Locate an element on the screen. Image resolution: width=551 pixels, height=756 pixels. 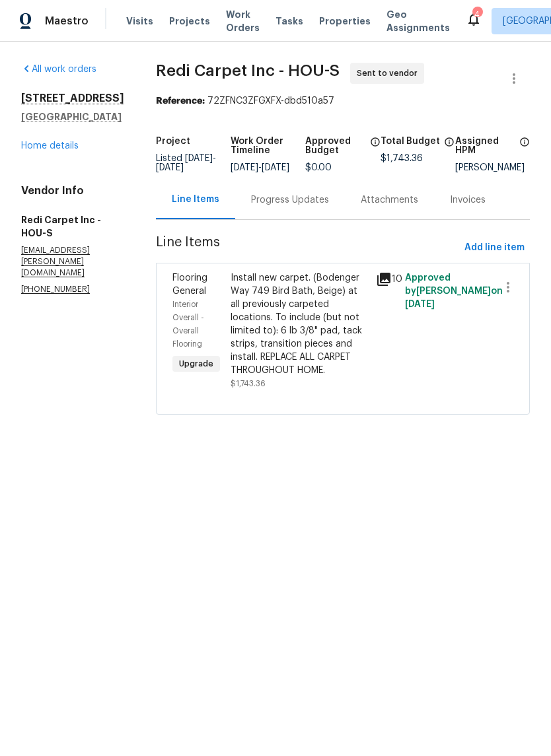
span: Geo Assignments is located at coordinates (418, 22).